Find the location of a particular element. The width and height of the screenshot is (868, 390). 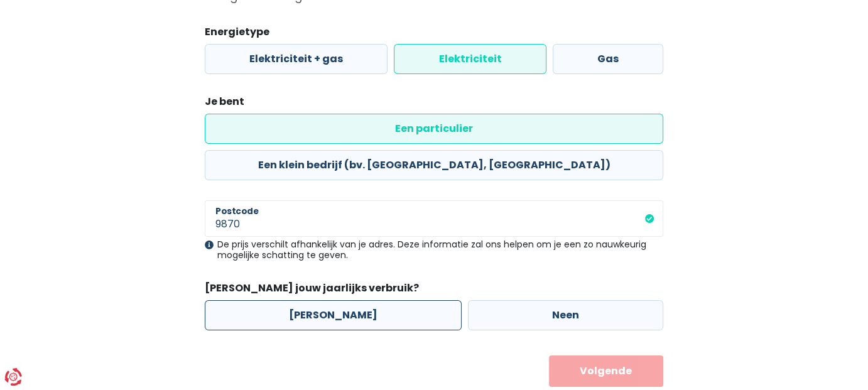

label: Gas is located at coordinates (608, 59).